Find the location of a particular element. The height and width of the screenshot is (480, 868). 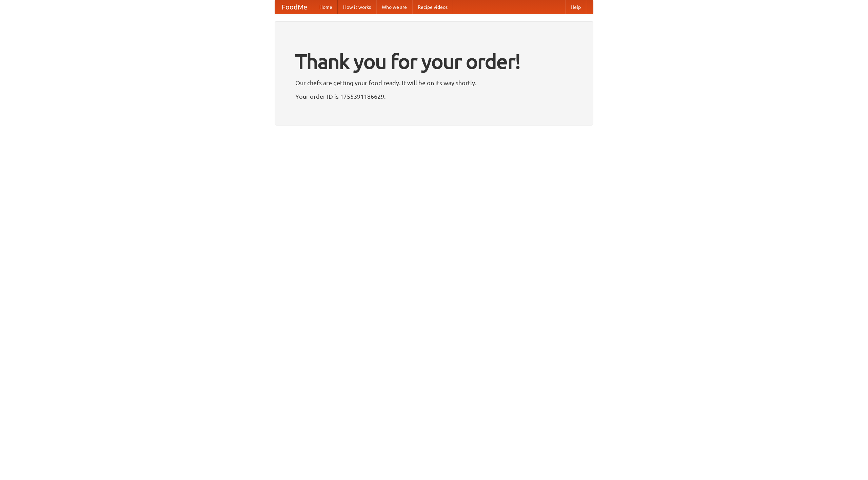

p: Our chefs are getting your food ready. It will be on its way shortly. is located at coordinates (434, 82).